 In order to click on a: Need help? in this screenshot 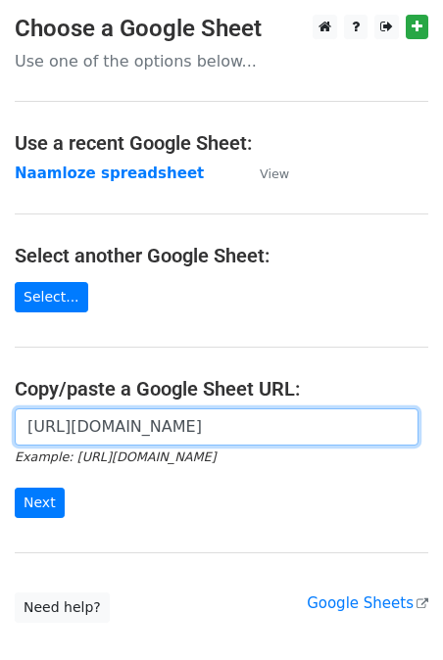, I will do `click(62, 607)`.